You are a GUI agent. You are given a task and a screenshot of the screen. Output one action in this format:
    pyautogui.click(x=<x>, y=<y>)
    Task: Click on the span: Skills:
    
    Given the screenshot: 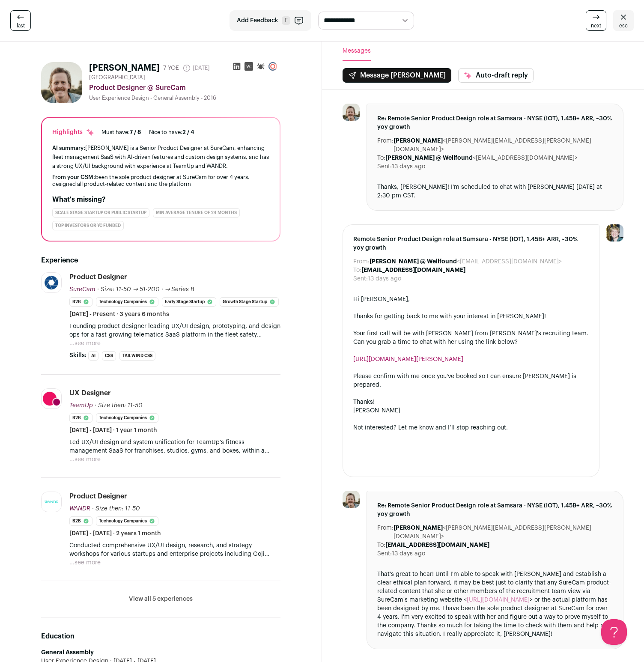 What is the action you would take?
    pyautogui.click(x=78, y=355)
    